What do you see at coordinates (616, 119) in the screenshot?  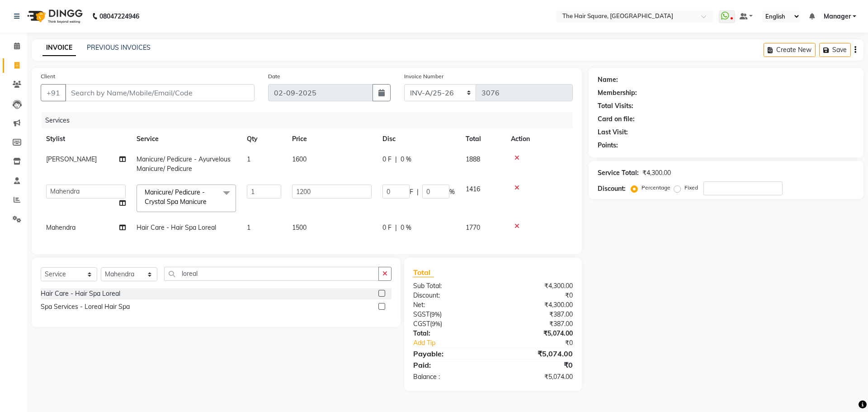 I see `div: Card on file:` at bounding box center [616, 119].